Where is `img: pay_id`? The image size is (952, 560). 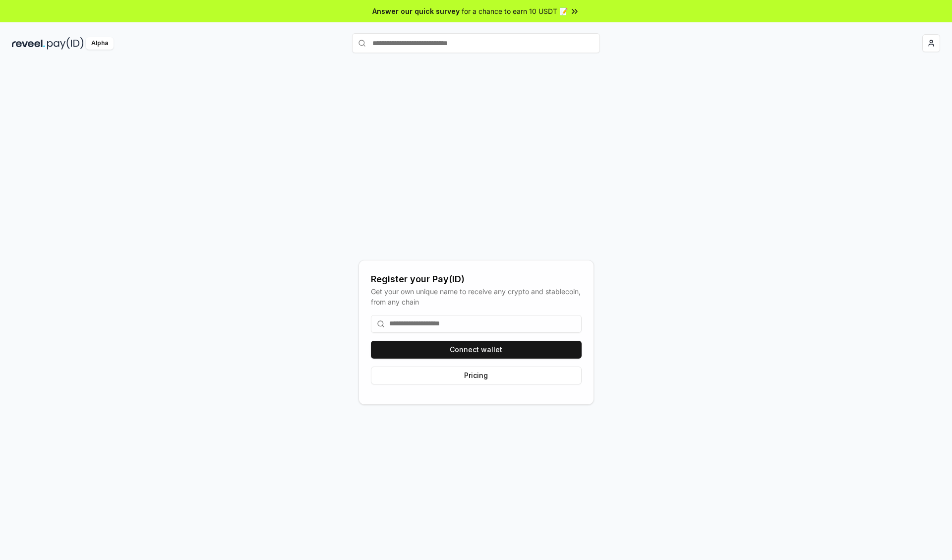 img: pay_id is located at coordinates (66, 43).